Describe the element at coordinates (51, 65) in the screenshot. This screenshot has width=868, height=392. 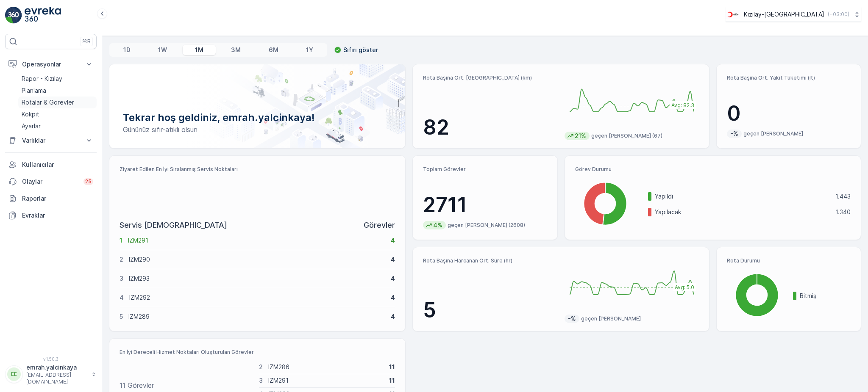
I see `button: Operasyonlar` at that location.